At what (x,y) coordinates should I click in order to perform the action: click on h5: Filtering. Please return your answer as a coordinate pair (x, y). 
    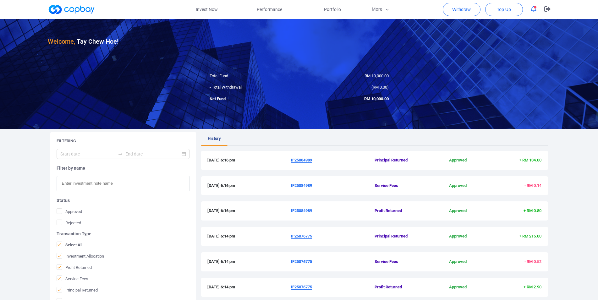
    Looking at the image, I should click on (66, 141).